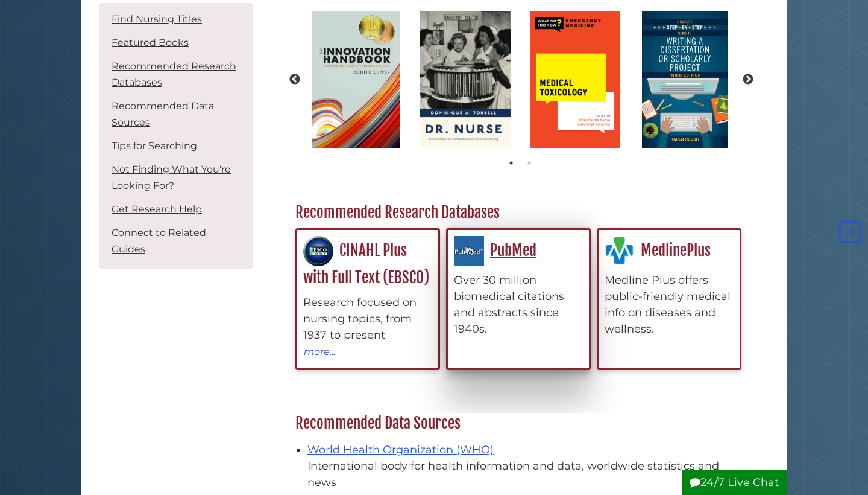 The height and width of the screenshot is (495, 868). I want to click on h2: Recommended Research Databases, so click(519, 212).